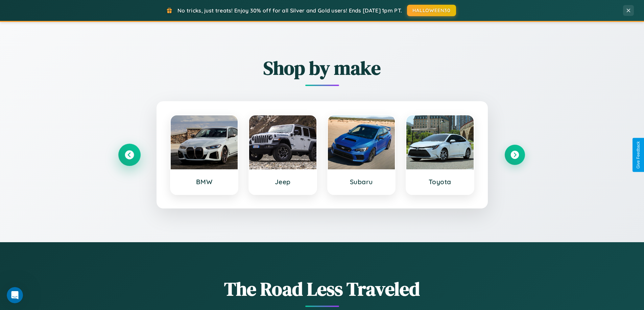 This screenshot has width=644, height=310. I want to click on h3: Subaru, so click(361, 182).